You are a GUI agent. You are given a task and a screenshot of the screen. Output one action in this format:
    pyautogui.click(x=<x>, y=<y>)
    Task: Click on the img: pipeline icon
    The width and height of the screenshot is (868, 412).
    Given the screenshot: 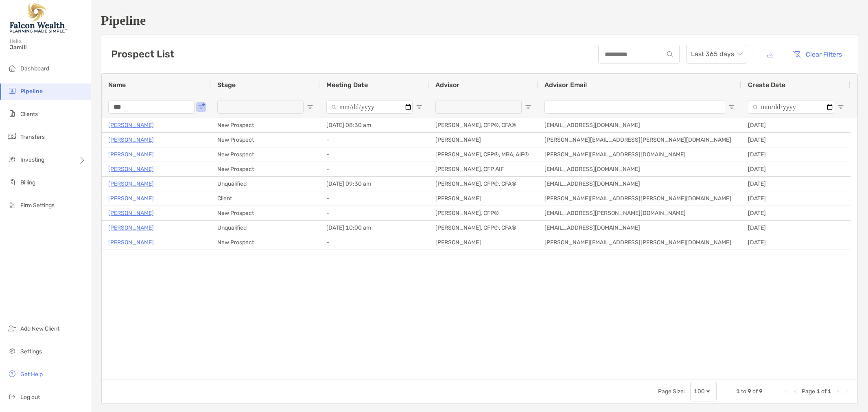 What is the action you would take?
    pyautogui.click(x=12, y=91)
    